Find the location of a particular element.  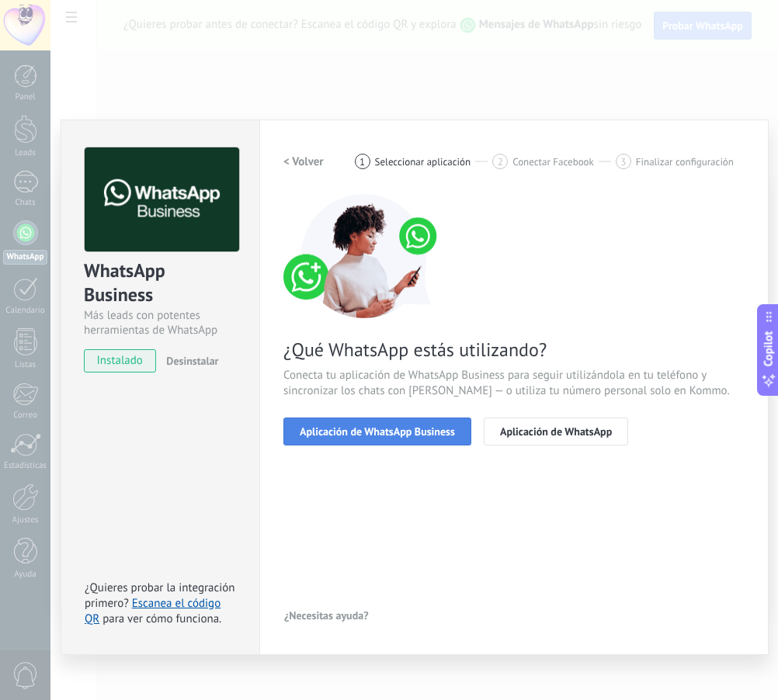

button: ¿Necesitas ayuda? is located at coordinates (326, 616).